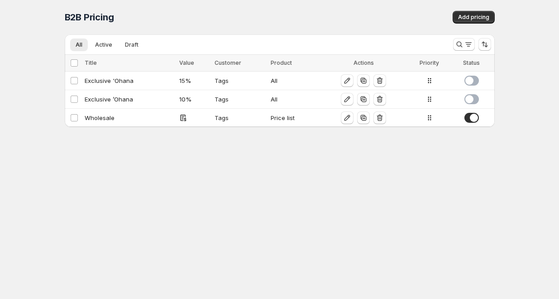 This screenshot has width=559, height=299. I want to click on div: Wholesale, so click(129, 118).